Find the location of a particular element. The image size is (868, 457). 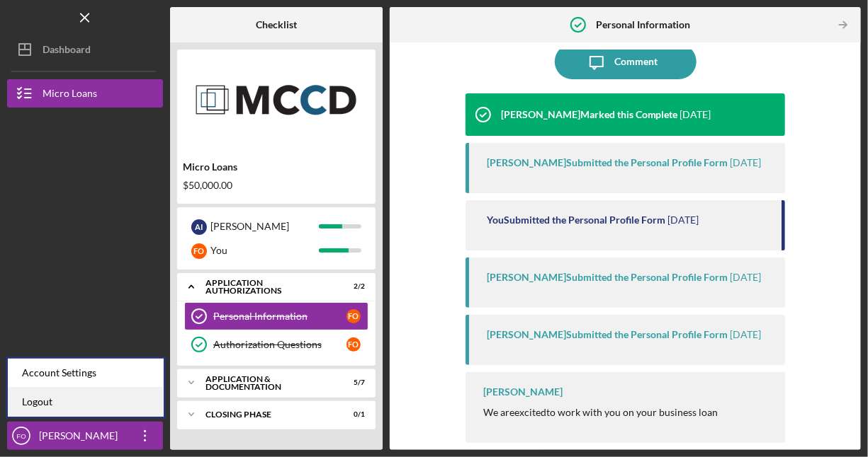

button: Micro Loans is located at coordinates (85, 94).